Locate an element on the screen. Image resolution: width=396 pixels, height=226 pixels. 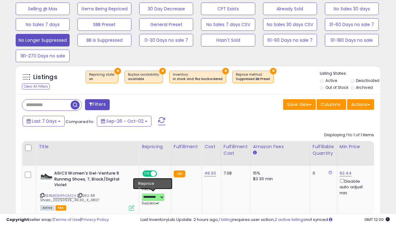
span: Last 7 Days is located at coordinates (44, 121).